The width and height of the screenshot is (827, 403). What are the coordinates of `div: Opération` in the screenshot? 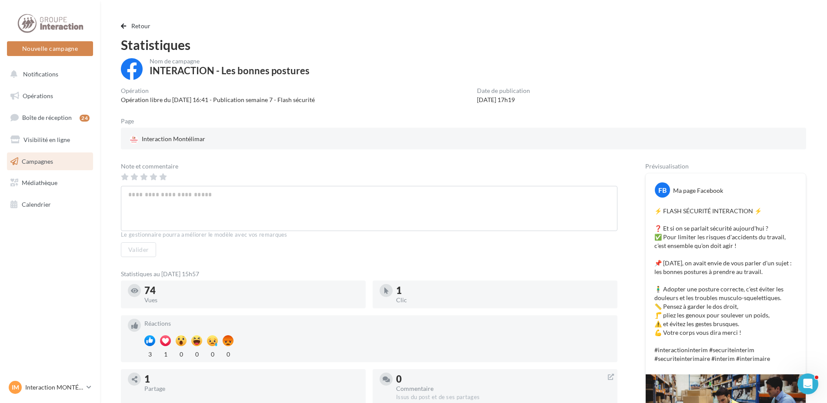 It's located at (218, 91).